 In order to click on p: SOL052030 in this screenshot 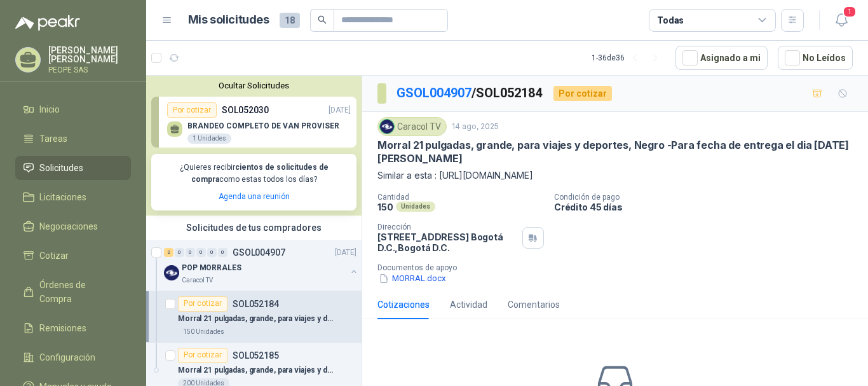, I will do `click(245, 110)`.